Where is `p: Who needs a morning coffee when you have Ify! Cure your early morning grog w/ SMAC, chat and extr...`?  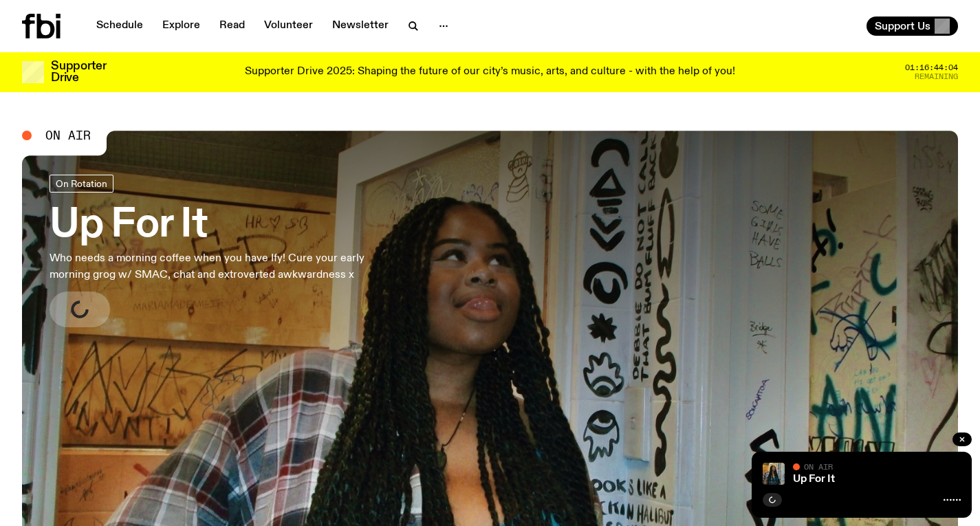 p: Who needs a morning coffee when you have Ify! Cure your early morning grog w/ SMAC, chat and extr... is located at coordinates (225, 267).